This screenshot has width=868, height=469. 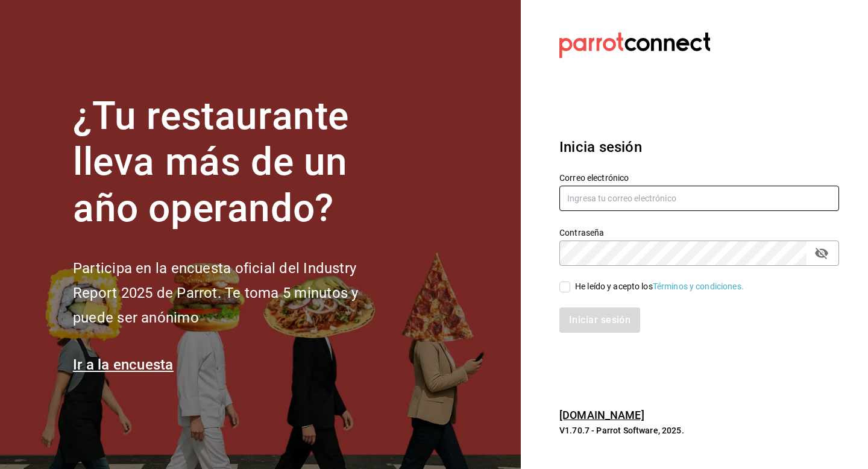 I want to click on p: V1.70.7 - Parrot Software, 2025., so click(x=699, y=430).